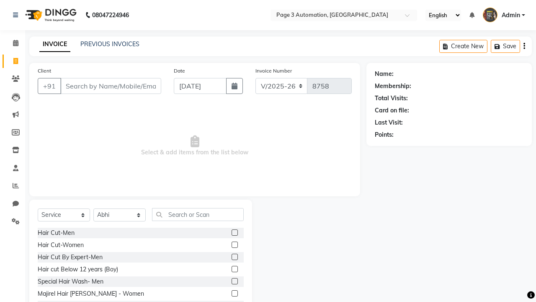 This screenshot has height=302, width=536. Describe the element at coordinates (391, 98) in the screenshot. I see `div: Total Visits:` at that location.